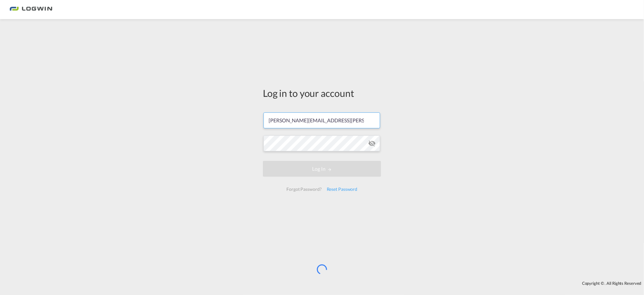 The height and width of the screenshot is (295, 644). What do you see at coordinates (372, 143) in the screenshot?
I see `md-icon: icon-eye-off` at bounding box center [372, 143].